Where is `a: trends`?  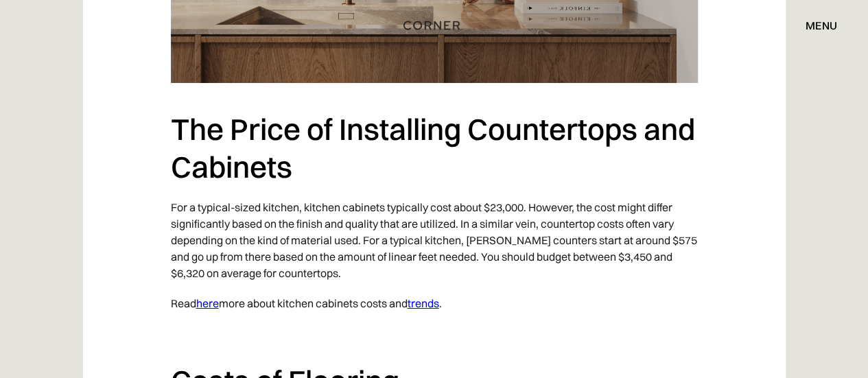 a: trends is located at coordinates (423, 303).